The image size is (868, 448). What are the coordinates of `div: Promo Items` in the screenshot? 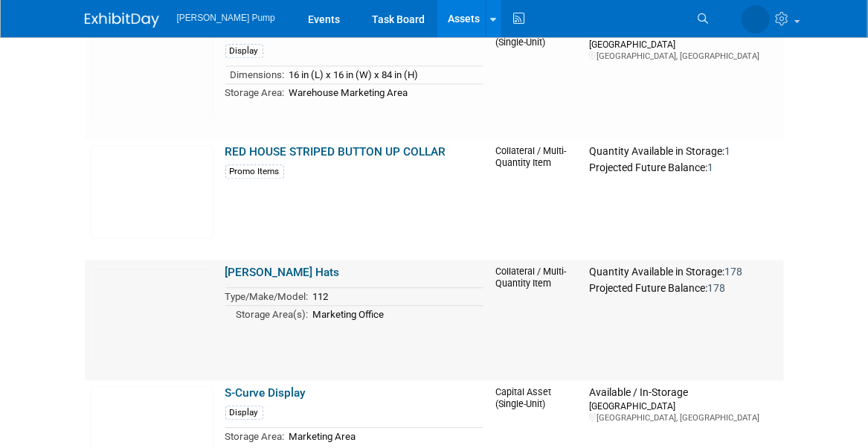 It's located at (254, 171).